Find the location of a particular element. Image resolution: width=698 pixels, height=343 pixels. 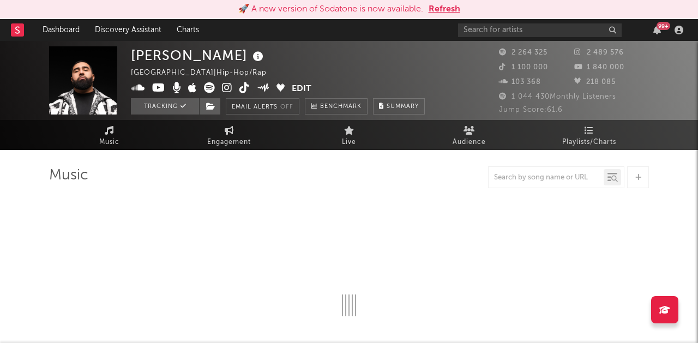

a: Audience is located at coordinates (469, 135).